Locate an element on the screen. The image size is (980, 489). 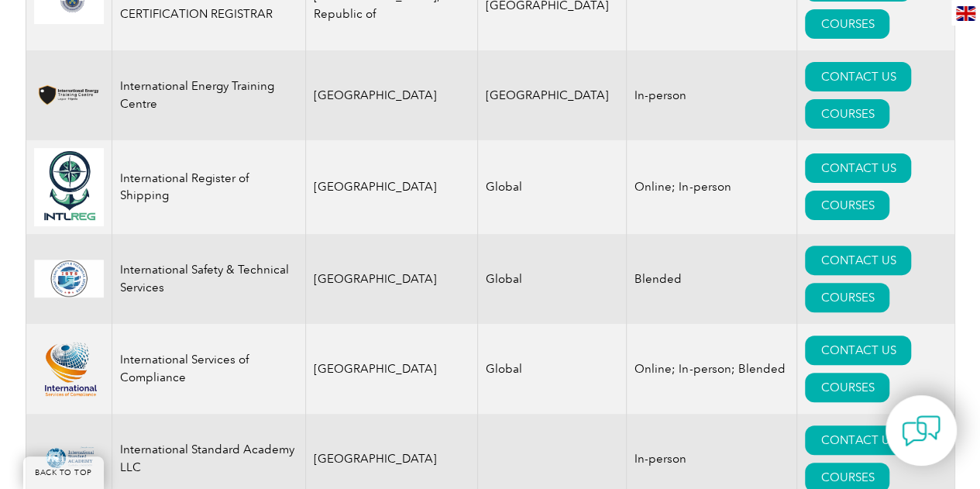
img: c2558826-198b-ed11-81ac-0022481565fd-logo.png is located at coordinates (69, 459).